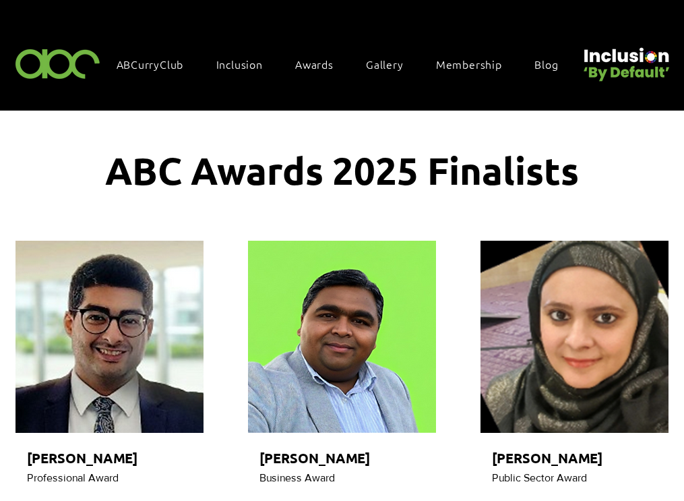 The height and width of the screenshot is (501, 684). Describe the element at coordinates (469, 64) in the screenshot. I see `span: Membership` at that location.